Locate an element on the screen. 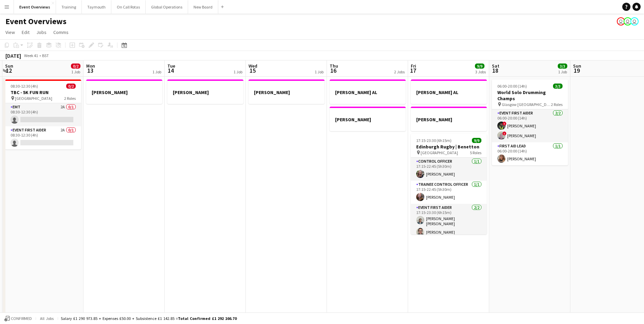  button: Training is located at coordinates (69, 7).